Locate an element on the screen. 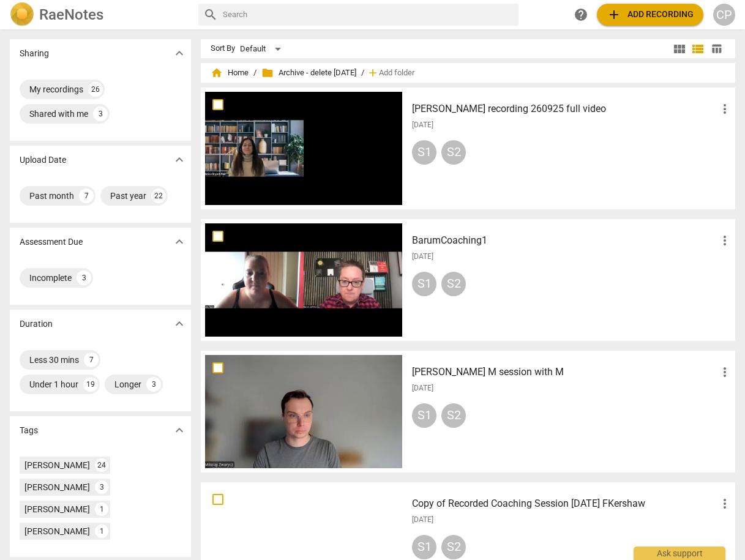 The width and height of the screenshot is (745, 560). div: Incomplete is located at coordinates (50, 278).